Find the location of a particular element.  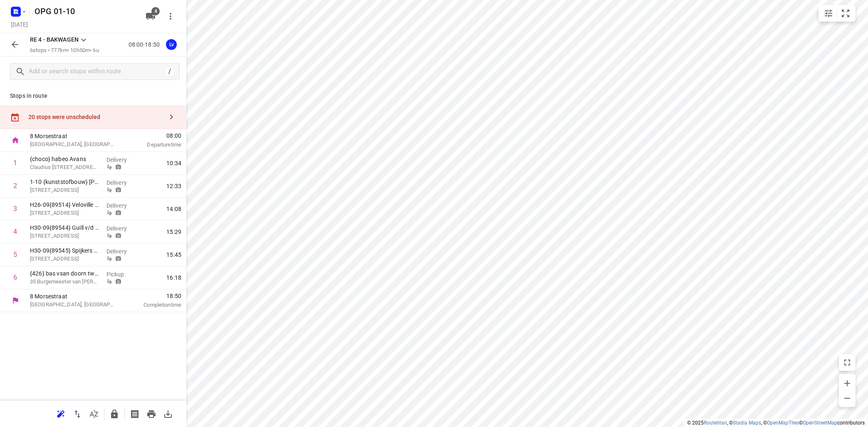

span: 4 is located at coordinates (156, 11).